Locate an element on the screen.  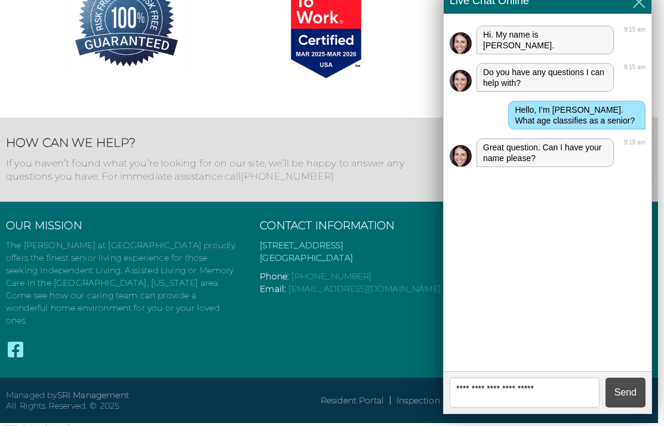
div: 9:18 am is located at coordinates (635, 142).